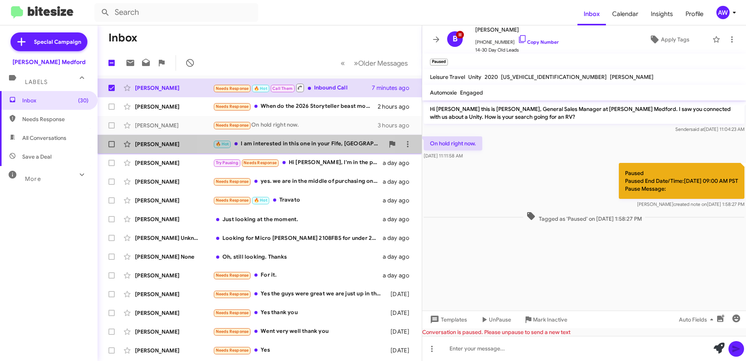 The width and height of the screenshot is (746, 361). I want to click on span: Older Messages, so click(383, 63).